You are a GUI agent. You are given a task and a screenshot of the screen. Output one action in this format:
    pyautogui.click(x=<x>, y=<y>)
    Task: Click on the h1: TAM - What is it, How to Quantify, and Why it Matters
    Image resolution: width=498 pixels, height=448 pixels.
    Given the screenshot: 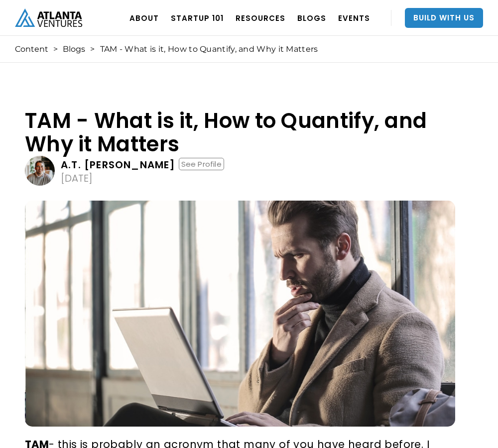 What is the action you would take?
    pyautogui.click(x=240, y=133)
    